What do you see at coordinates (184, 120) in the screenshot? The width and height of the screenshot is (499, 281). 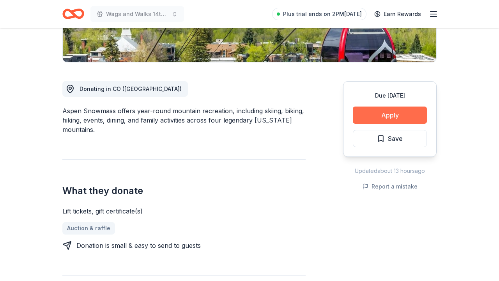 I see `div: Aspen Snowmass offers year-round mountain recreation, including skiing, biking, hiking, events, d...` at bounding box center [184, 120].